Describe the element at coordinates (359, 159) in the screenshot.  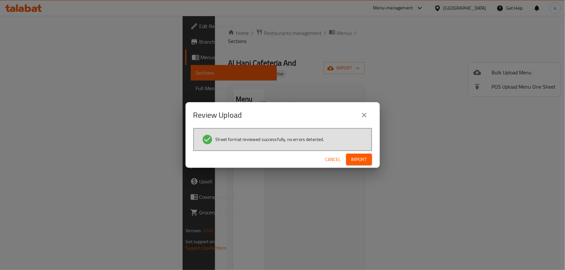
I see `span: Import` at that location.